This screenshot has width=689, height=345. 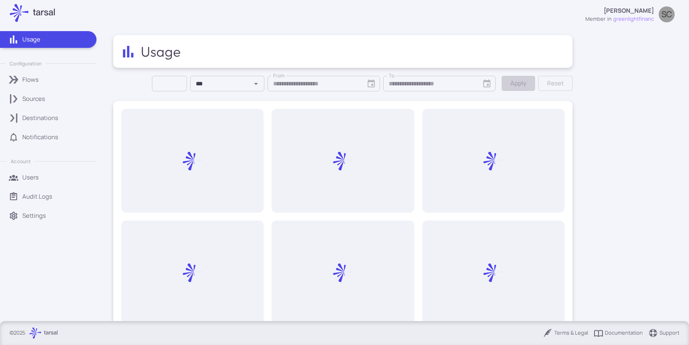 What do you see at coordinates (633, 19) in the screenshot?
I see `span: greenlightfinanc` at bounding box center [633, 19].